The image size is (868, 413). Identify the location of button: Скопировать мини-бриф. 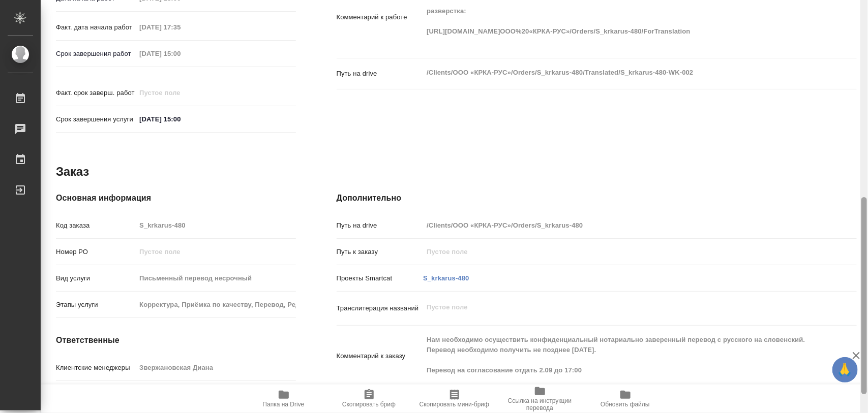
(455, 399).